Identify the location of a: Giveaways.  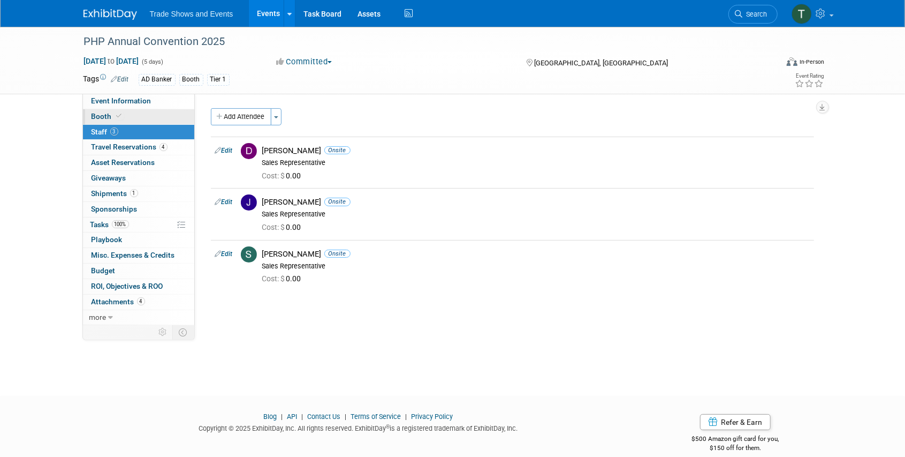
(139, 178).